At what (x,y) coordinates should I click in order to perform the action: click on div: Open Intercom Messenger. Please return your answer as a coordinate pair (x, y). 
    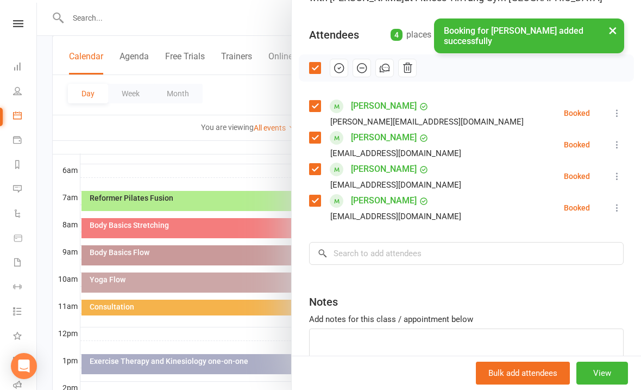
    Looking at the image, I should click on (24, 366).